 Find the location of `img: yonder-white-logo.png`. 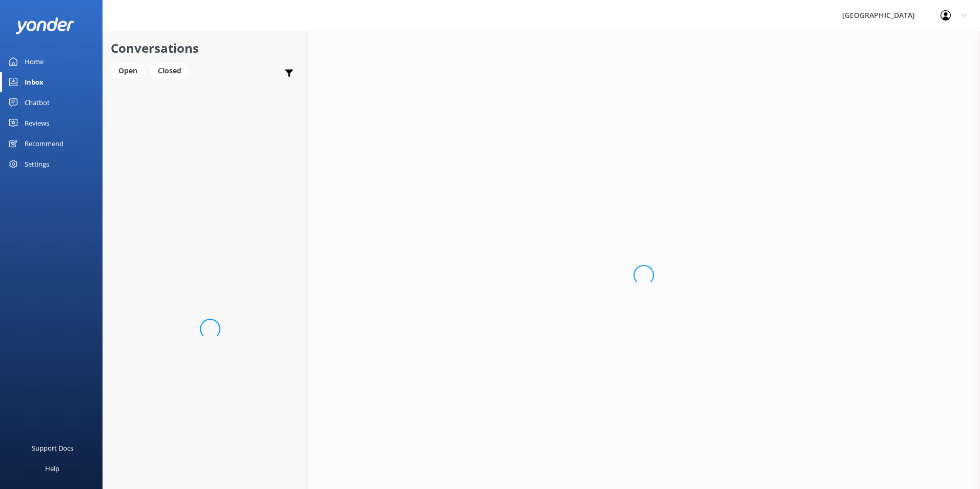

img: yonder-white-logo.png is located at coordinates (44, 26).